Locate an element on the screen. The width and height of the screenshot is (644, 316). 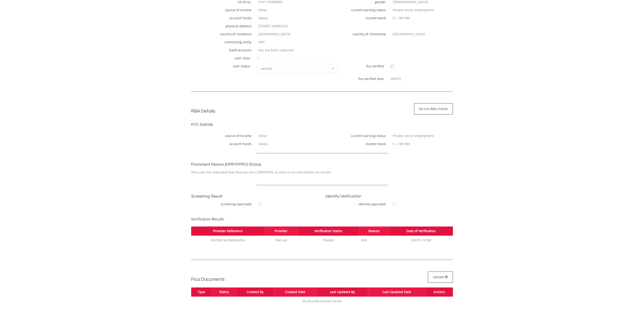
td: No fica documents found is located at coordinates (322, 301).